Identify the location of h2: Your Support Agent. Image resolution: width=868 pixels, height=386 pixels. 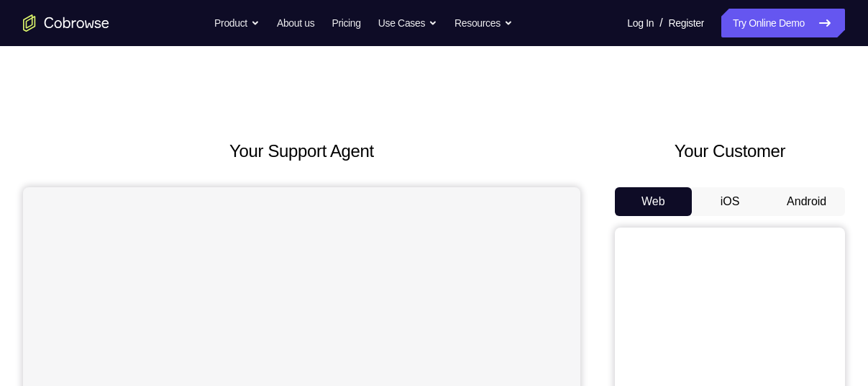
(301, 151).